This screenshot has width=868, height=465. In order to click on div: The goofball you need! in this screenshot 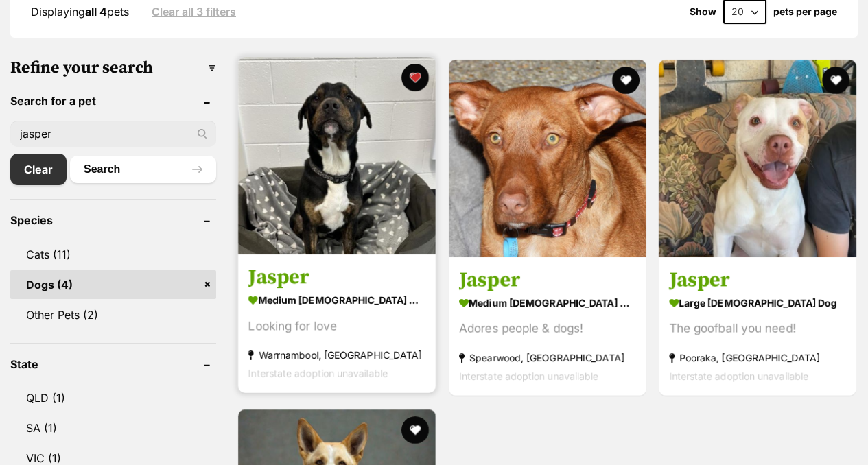, I will do `click(757, 329)`.